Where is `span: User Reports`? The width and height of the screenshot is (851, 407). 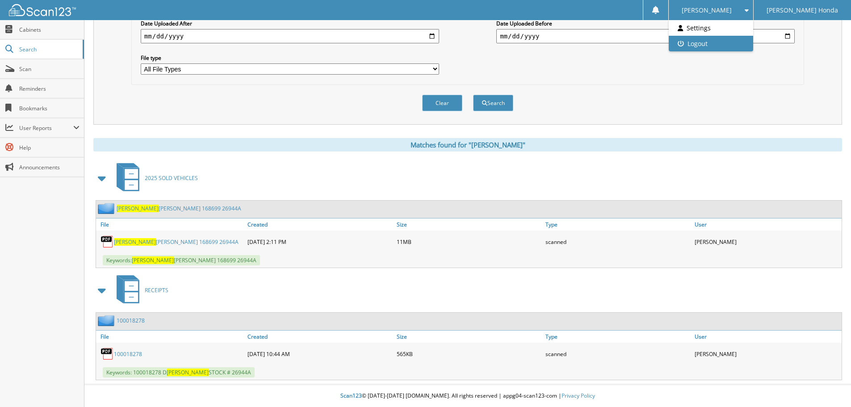 span: User Reports is located at coordinates (46, 128).